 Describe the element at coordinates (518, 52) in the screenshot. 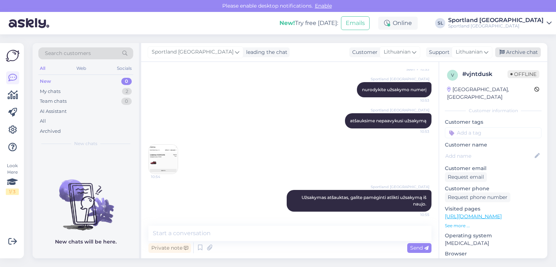

I see `div: Archive chat` at that location.